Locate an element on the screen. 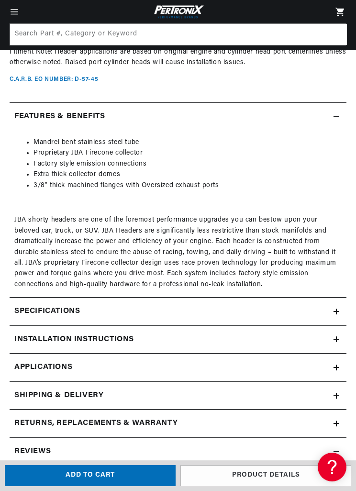 Image resolution: width=356 pixels, height=491 pixels. h2: Features & Benefits is located at coordinates (59, 117).